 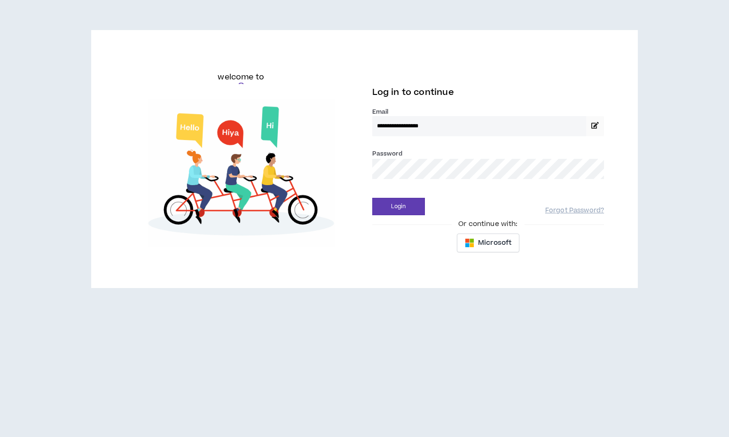 I want to click on button: Microsoft, so click(x=488, y=243).